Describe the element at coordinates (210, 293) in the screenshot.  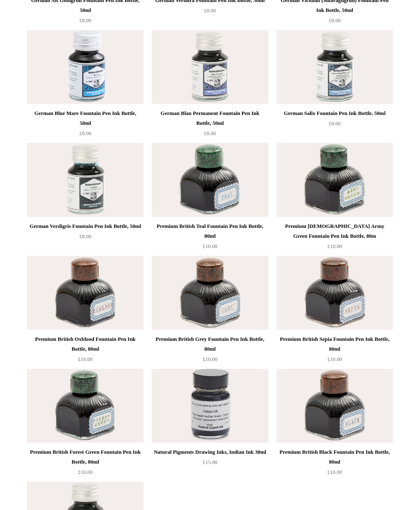
I see `img: Premium British Grey Fountain Pen Ink Bottle, 80ml` at that location.